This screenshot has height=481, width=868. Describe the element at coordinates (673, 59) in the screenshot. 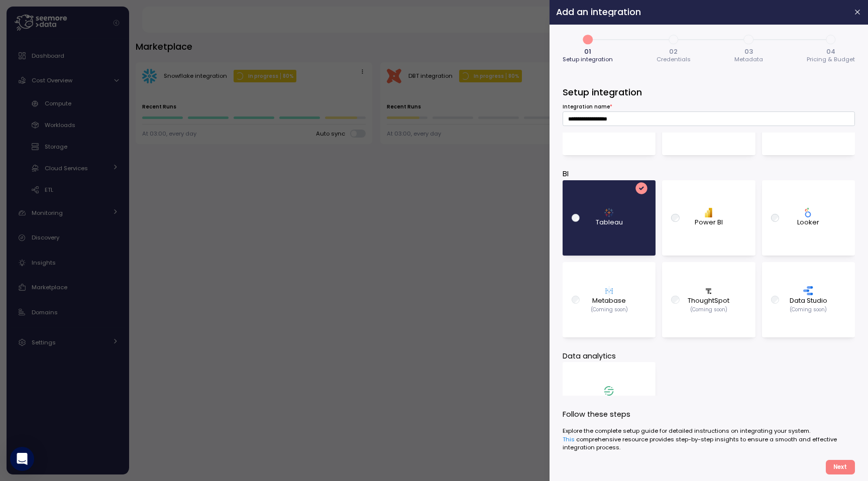

I see `span: Credentials` at that location.